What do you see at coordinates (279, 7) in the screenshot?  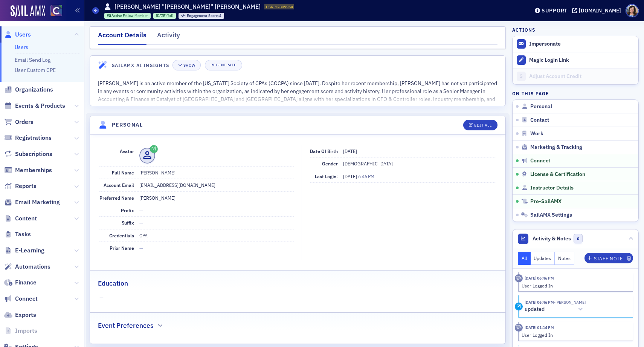 I see `span: USR-12809964` at bounding box center [279, 7].